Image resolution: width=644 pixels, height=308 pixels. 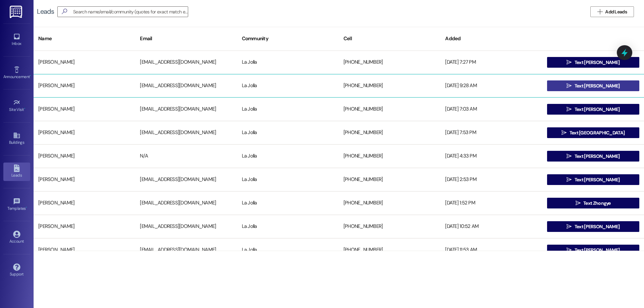 What do you see at coordinates (16, 12) in the screenshot?
I see `img: ResiDesk Logo` at bounding box center [16, 12].